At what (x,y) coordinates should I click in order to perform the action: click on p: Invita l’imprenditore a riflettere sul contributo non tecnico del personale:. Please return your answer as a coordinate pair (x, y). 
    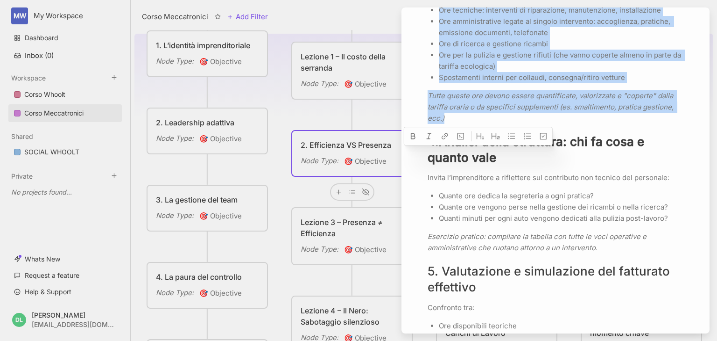
    Looking at the image, I should click on (556, 177).